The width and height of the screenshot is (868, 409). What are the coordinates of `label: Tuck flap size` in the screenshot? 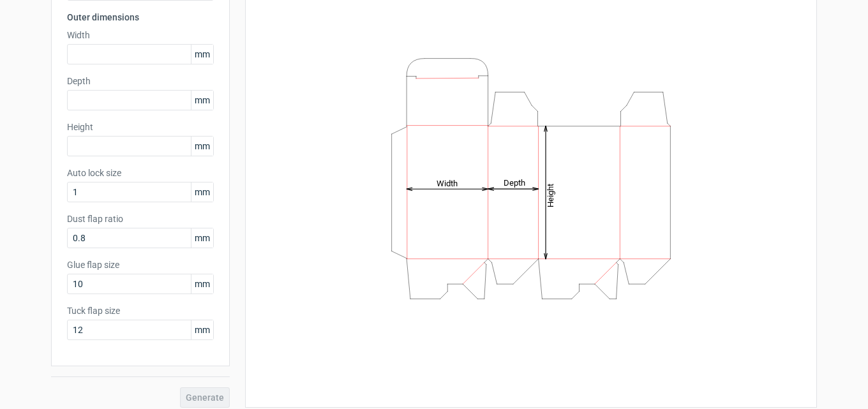 It's located at (140, 311).